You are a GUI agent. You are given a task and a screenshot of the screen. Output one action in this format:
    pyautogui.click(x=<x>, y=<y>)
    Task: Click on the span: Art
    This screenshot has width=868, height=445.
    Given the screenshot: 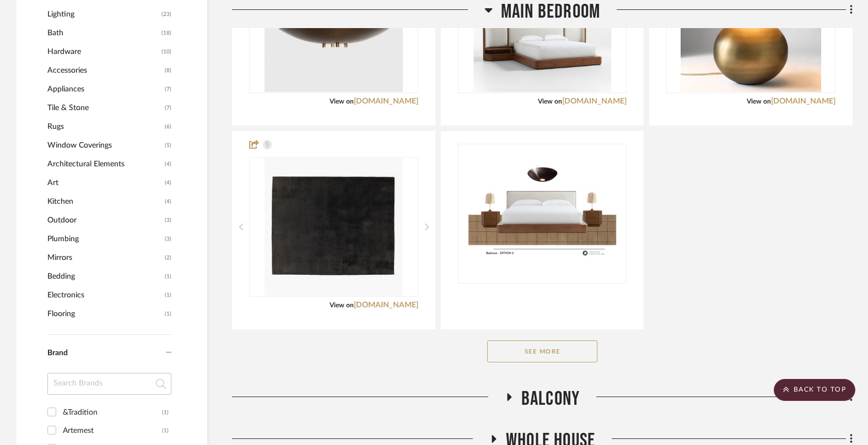 What is the action you would take?
    pyautogui.click(x=105, y=183)
    